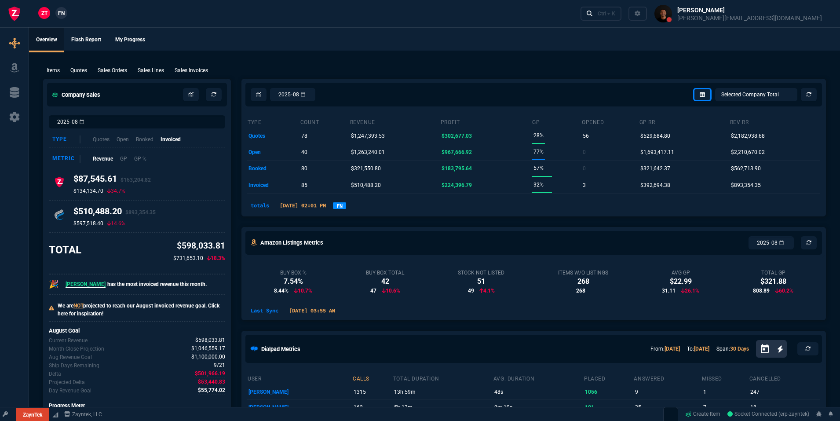  I want to click on span: 8.44%, so click(281, 291).